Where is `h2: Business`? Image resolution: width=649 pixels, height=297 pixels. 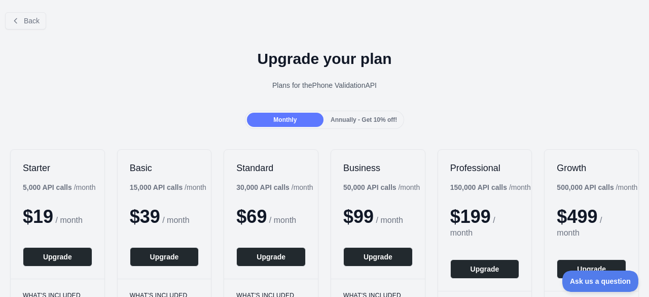
h2: Business is located at coordinates (378, 168).